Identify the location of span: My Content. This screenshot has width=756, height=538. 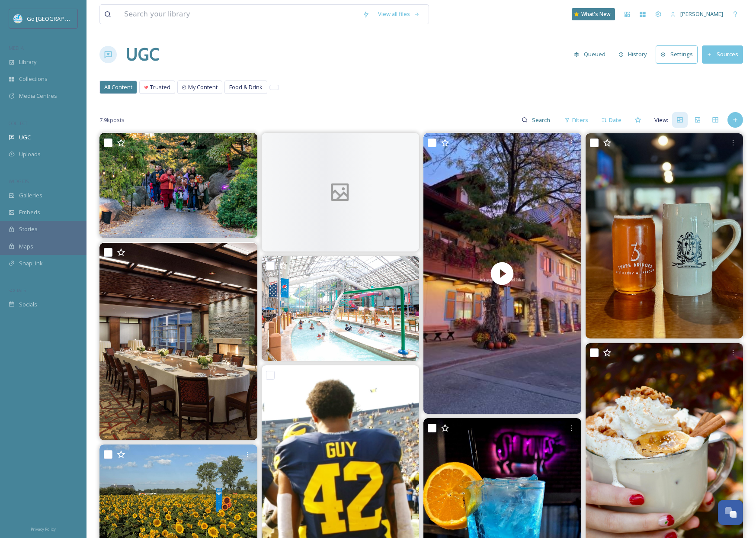
(203, 87).